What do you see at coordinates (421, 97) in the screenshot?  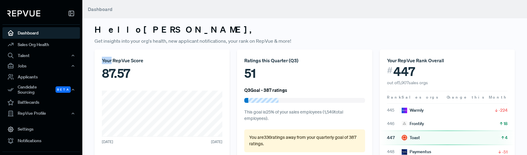 I see `span: Sales orgs` at bounding box center [421, 97].